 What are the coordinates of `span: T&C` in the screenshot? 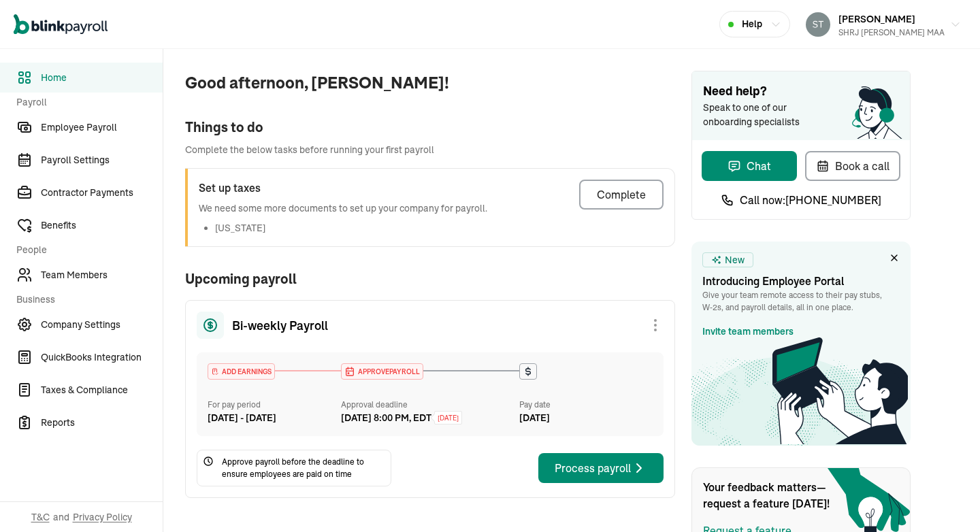 It's located at (40, 517).